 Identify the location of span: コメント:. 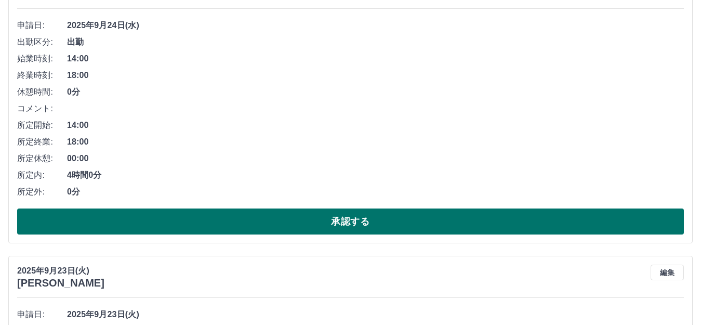
(42, 109).